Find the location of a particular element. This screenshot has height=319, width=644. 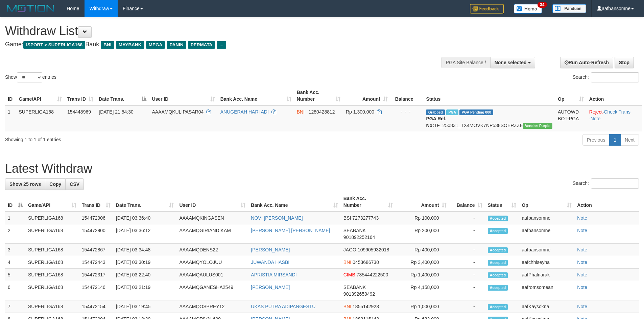

td: AUTOWD-BOT-PGA is located at coordinates (571, 118).